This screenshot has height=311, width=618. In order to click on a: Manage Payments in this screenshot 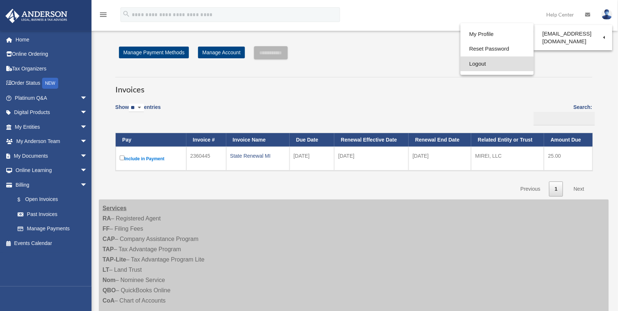, I will do `click(52, 229)`.